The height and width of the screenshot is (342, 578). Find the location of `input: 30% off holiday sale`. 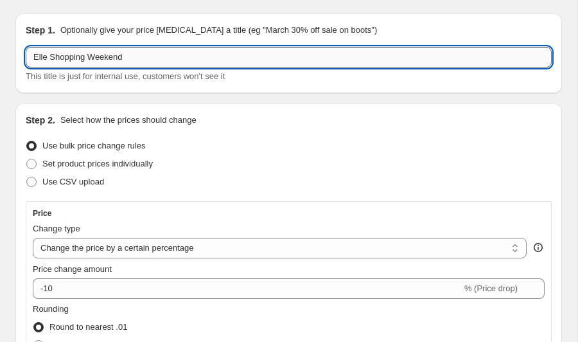

input: 30% off holiday sale is located at coordinates (289, 57).